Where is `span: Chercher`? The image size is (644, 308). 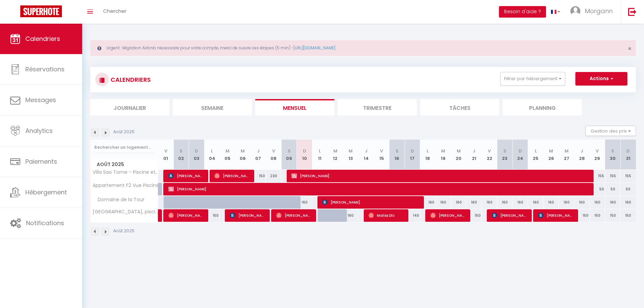
span: Chercher is located at coordinates (115, 11).